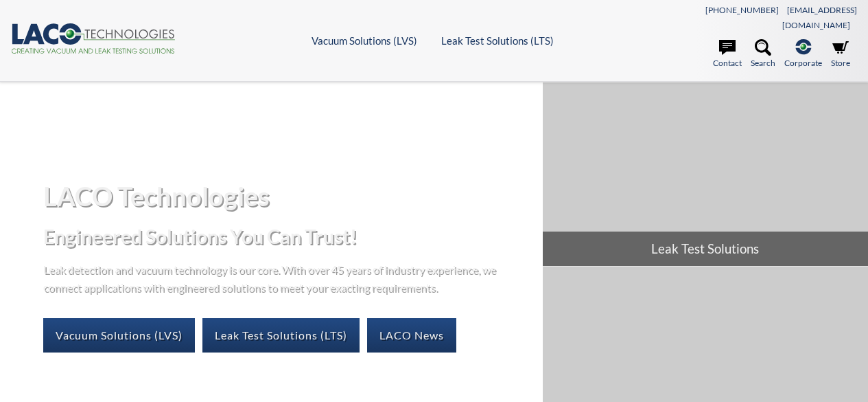 The image size is (868, 402). I want to click on p: Leak detection and vacuum technology is our core. With over 45 years of industry experience, we c..., so click(273, 277).